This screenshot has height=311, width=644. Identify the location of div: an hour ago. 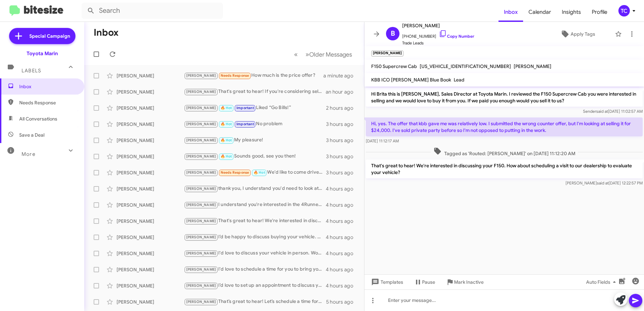
(342, 92).